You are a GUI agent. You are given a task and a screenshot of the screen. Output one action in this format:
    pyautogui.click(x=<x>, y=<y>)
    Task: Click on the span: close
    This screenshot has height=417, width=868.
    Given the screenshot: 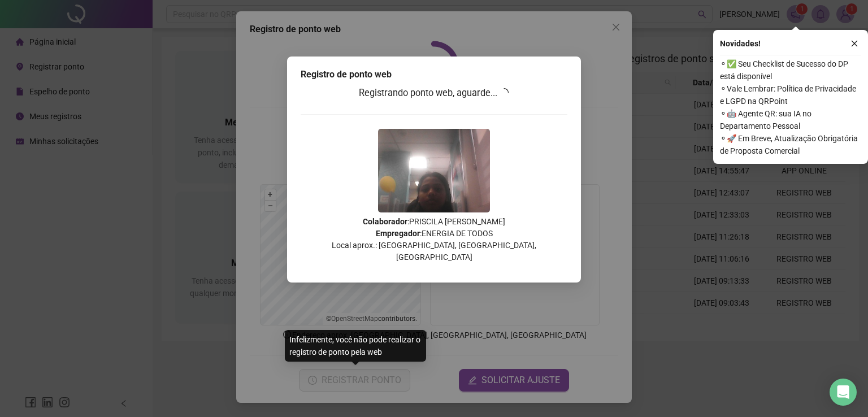 What is the action you would take?
    pyautogui.click(x=854, y=44)
    